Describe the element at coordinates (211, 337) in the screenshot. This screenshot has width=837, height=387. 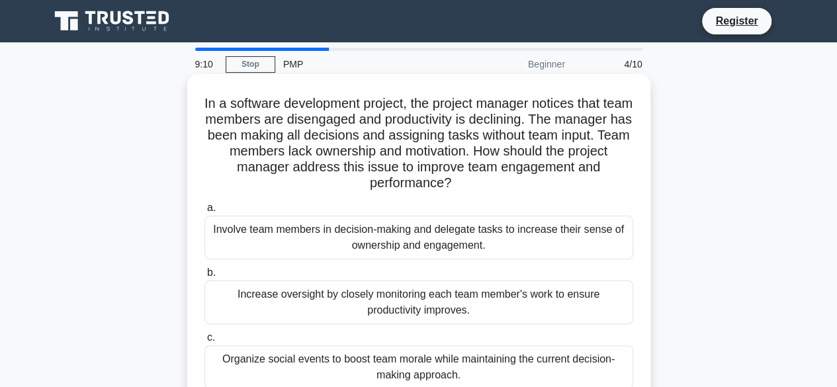
I see `span: c.` at that location.